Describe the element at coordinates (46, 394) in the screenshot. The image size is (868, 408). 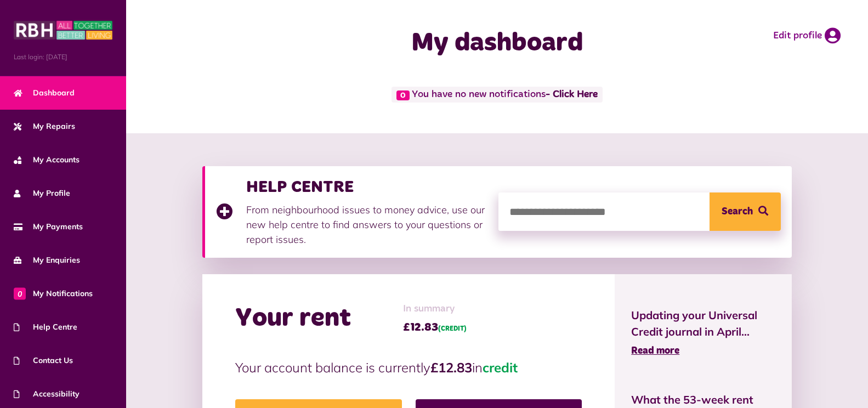
I see `span: Accessibility` at that location.